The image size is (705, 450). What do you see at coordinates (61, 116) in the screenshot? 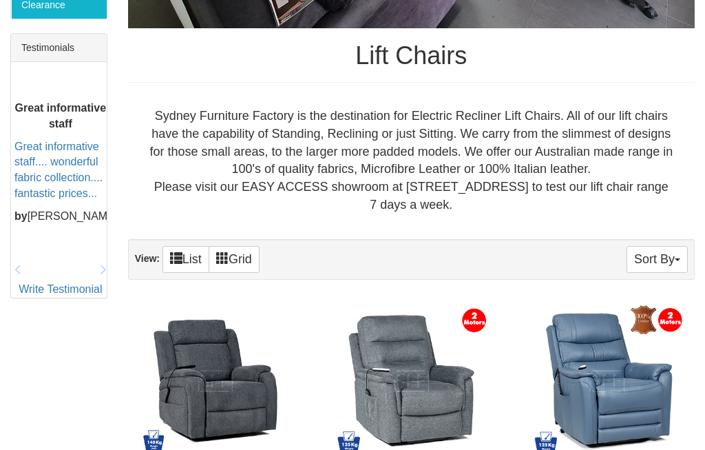
I see `b: Great informative staff` at bounding box center [61, 116].